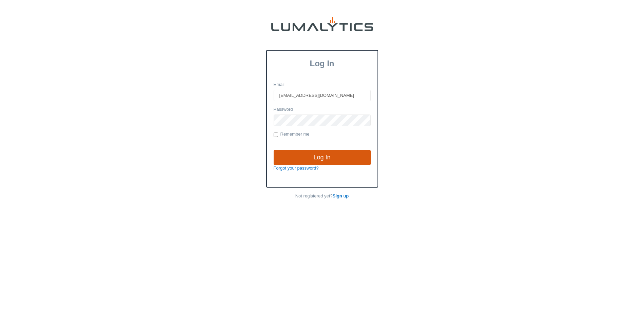  Describe the element at coordinates (292, 135) in the screenshot. I see `label: Remember me` at that location.